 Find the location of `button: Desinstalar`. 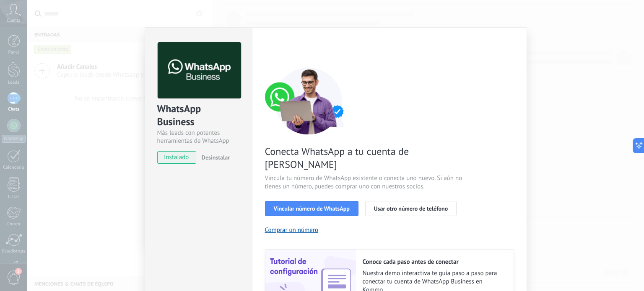

button: Desinstalar is located at coordinates (214, 158).